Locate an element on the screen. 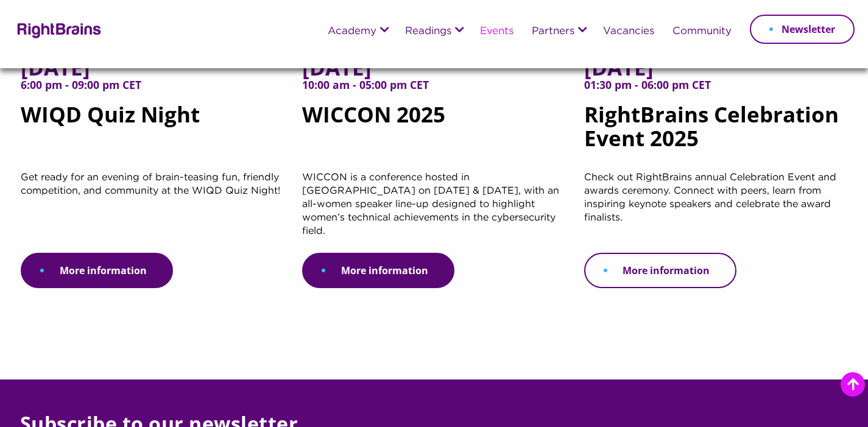  a: Events is located at coordinates (497, 31).